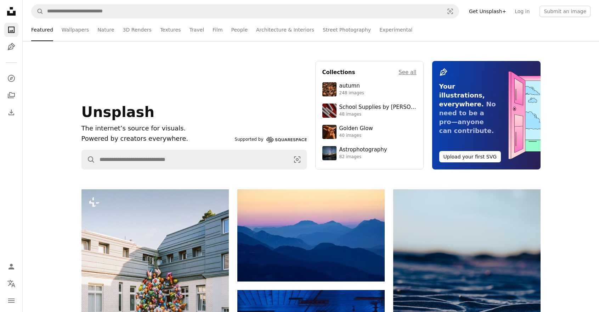  Describe the element at coordinates (11, 95) in the screenshot. I see `a: Collections` at that location.